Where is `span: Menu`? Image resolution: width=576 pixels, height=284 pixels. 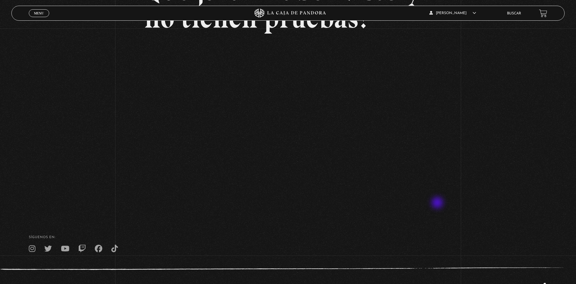
span: Menu is located at coordinates (39, 13).